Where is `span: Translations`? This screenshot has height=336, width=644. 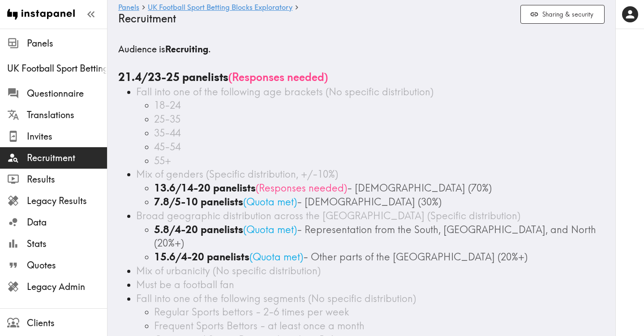 span: Translations is located at coordinates (67, 115).